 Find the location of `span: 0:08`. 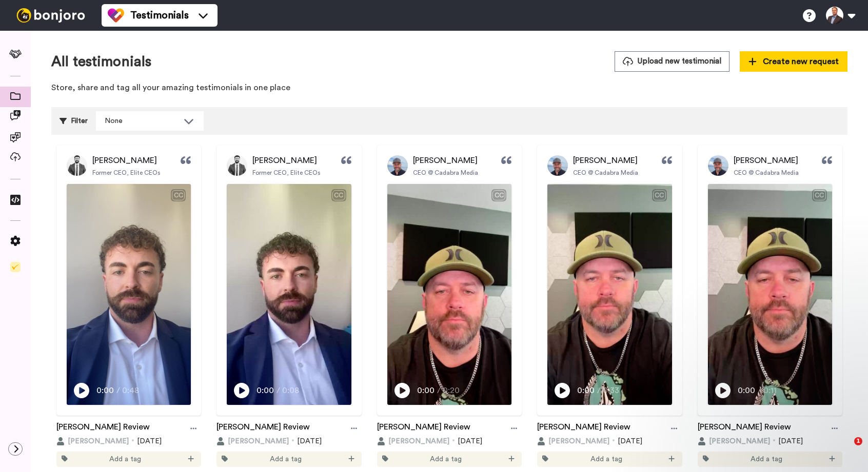

span: 0:08 is located at coordinates (291, 391).